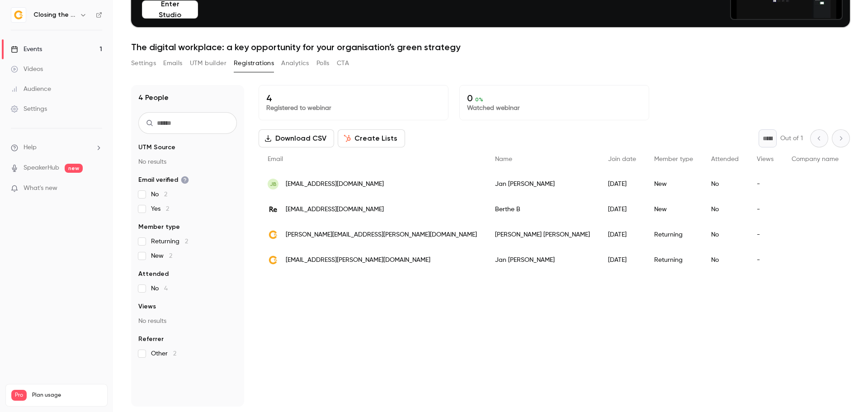 Image resolution: width=868 pixels, height=412 pixels. What do you see at coordinates (274, 184) in the screenshot?
I see `span: JB` at bounding box center [274, 184].